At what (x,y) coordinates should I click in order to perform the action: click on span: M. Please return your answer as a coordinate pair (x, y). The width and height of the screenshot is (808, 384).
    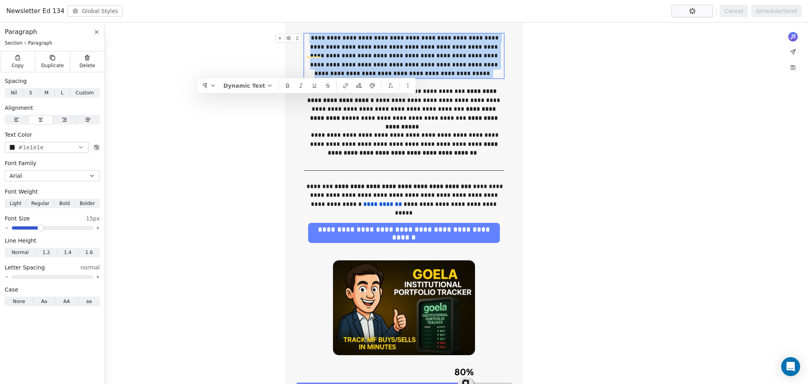
    Looking at the image, I should click on (47, 93).